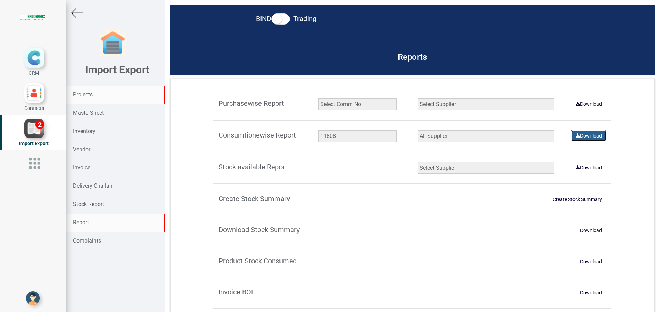 This screenshot has width=660, height=312. Describe the element at coordinates (39, 124) in the screenshot. I see `div: 2` at that location.